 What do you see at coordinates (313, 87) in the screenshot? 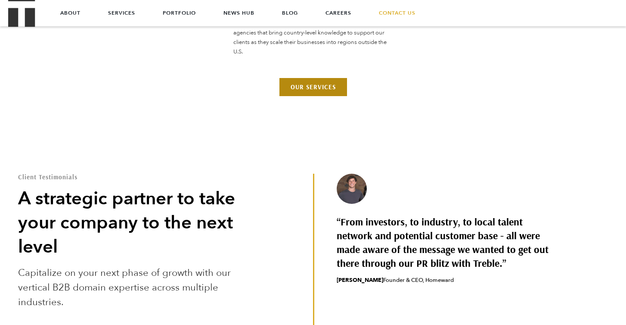
I see `a: Learn More About Our Services` at bounding box center [313, 87].